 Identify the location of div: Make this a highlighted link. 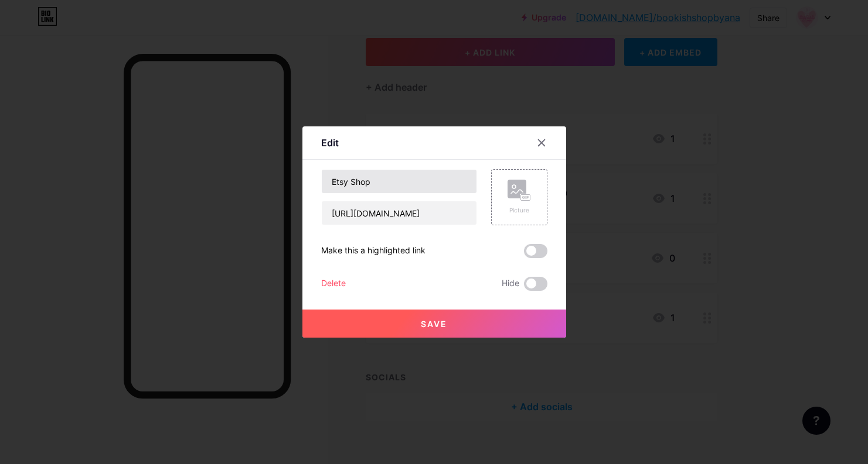
(373, 251).